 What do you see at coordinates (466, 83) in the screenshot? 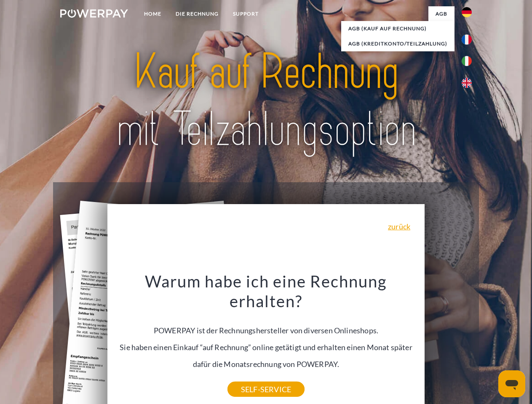
I see `img: en` at bounding box center [466, 83].